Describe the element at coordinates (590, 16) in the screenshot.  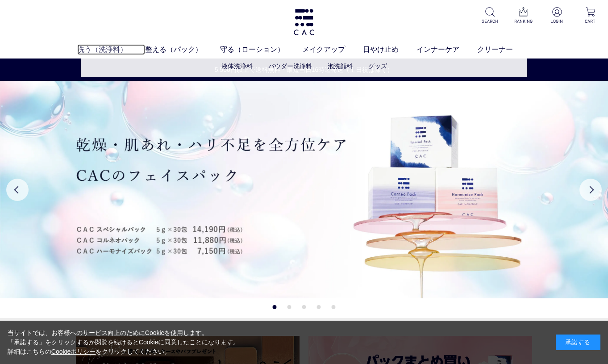
I see `a: CART` at that location.